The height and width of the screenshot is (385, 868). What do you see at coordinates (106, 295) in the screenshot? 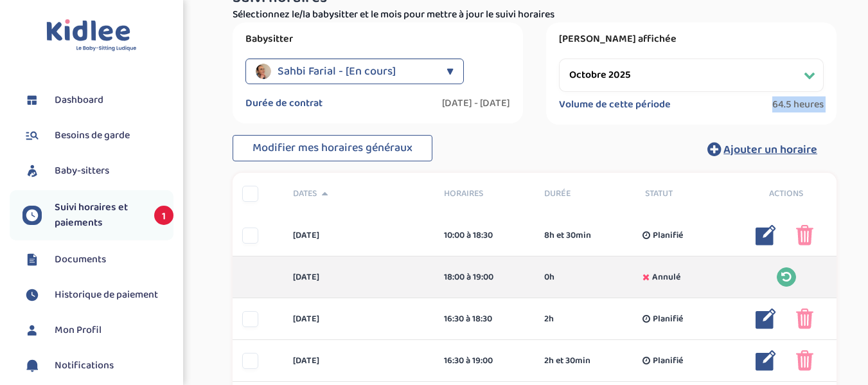
I see `span: Historique de paiement` at bounding box center [106, 295].